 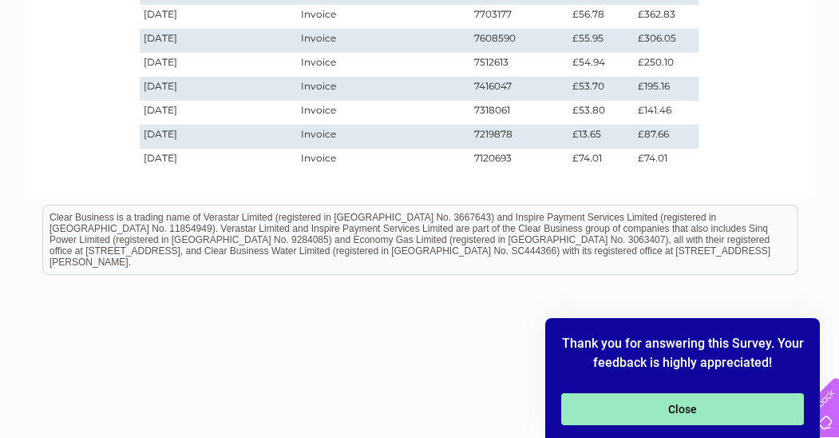 I want to click on td: 7120693, so click(x=520, y=160).